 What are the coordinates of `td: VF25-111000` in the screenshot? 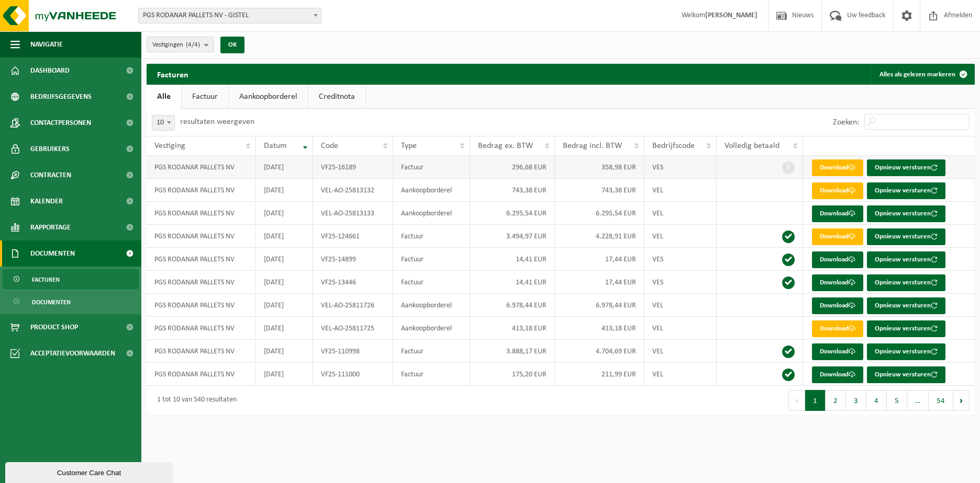 It's located at (353, 375).